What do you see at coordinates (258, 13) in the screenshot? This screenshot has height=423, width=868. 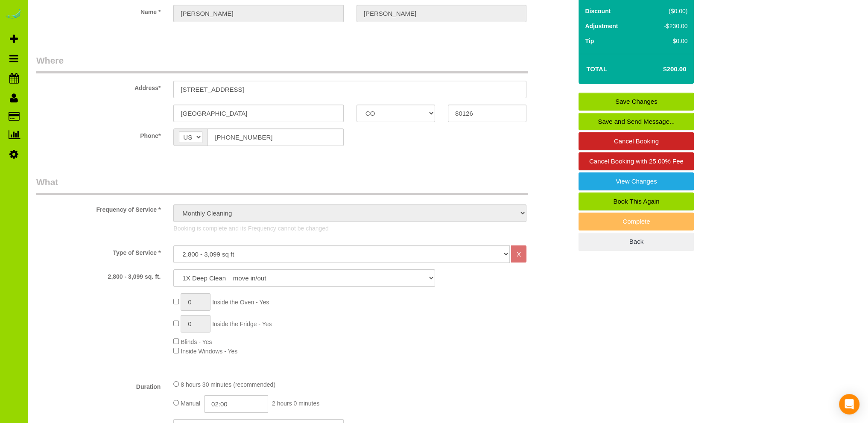 I see `input: First Name*` at bounding box center [258, 13].